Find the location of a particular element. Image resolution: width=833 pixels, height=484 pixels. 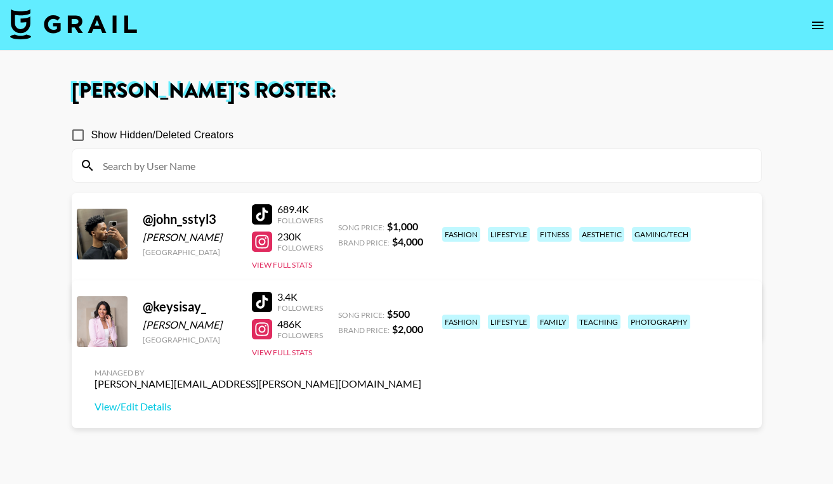

img: Grail Talent is located at coordinates (74, 24).